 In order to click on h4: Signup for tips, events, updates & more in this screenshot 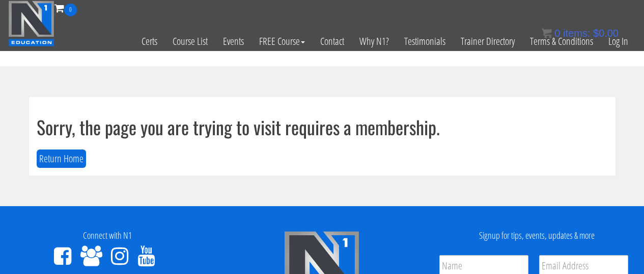, I will do `click(536, 235)`.